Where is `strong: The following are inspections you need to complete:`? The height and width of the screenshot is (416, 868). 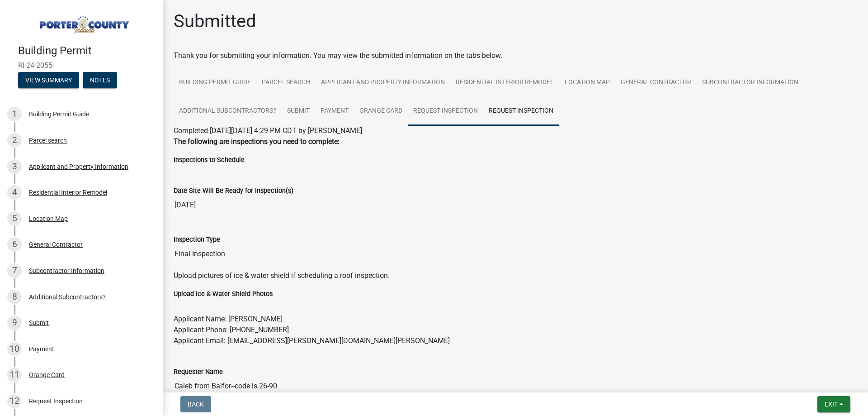
strong: The following are inspections you need to complete: is located at coordinates (256, 141).